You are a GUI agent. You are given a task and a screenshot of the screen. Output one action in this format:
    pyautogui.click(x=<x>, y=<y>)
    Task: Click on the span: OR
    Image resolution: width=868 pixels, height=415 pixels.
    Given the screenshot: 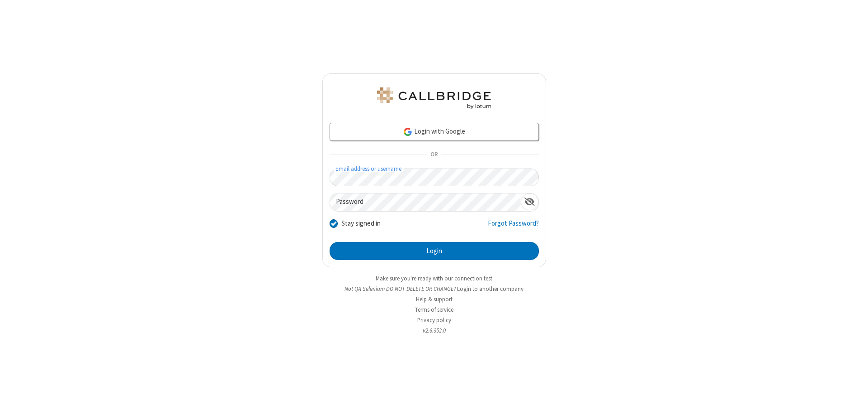 What is the action you would take?
    pyautogui.click(x=434, y=155)
    